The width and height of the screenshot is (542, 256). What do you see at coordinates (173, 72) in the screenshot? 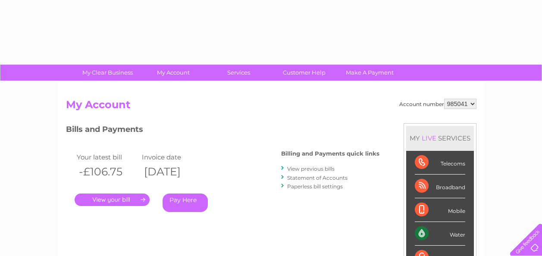
I see `a: My Account` at bounding box center [173, 72].